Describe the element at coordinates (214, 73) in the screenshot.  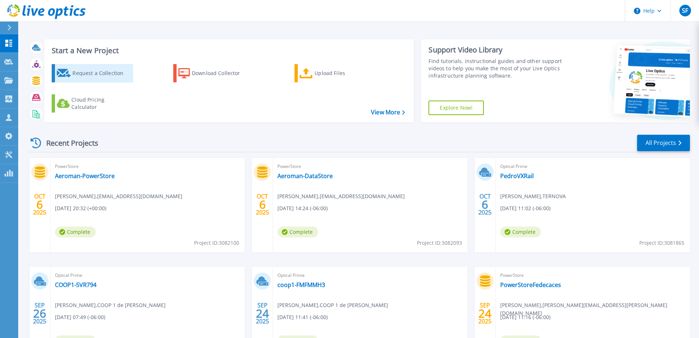
I see `a: Download Collector` at that location.